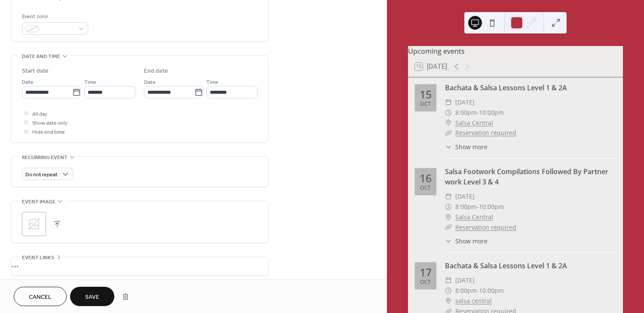 The height and width of the screenshot is (313, 644). Describe the element at coordinates (54, 16) in the screenshot. I see `div: Event color` at that location.